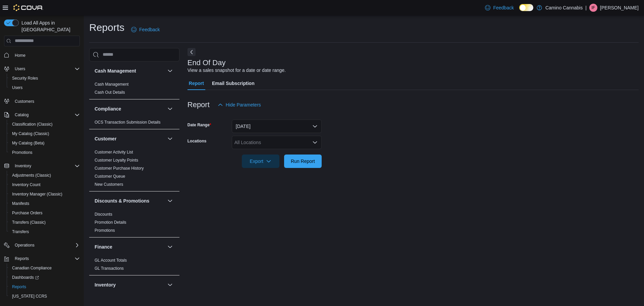  What do you see at coordinates (122, 201) in the screenshot?
I see `h3: Discounts & Promotions` at bounding box center [122, 201].